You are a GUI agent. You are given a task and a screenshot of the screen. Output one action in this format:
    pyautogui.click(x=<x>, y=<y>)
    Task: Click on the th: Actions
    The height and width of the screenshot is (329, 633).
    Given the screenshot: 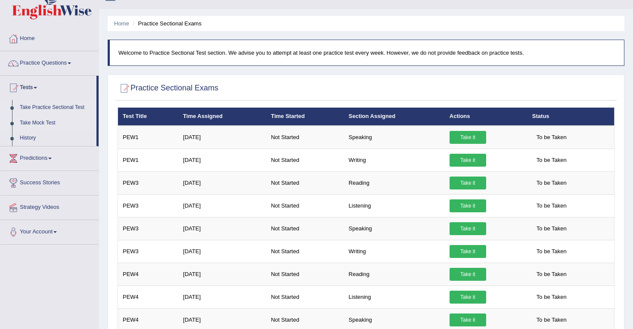 What is the action you would take?
    pyautogui.click(x=486, y=117)
    